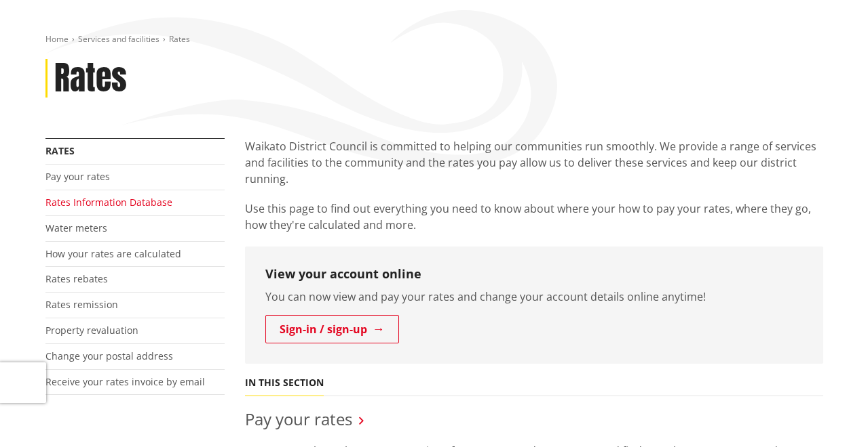  Describe the element at coordinates (534, 297) in the screenshot. I see `p: You can now view and pay your rates and change your account details online anytime!` at that location.